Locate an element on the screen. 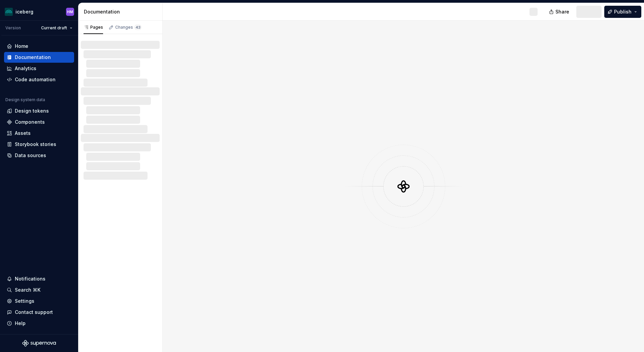 Image resolution: width=644 pixels, height=352 pixels. div: Code automation is located at coordinates (35, 79).